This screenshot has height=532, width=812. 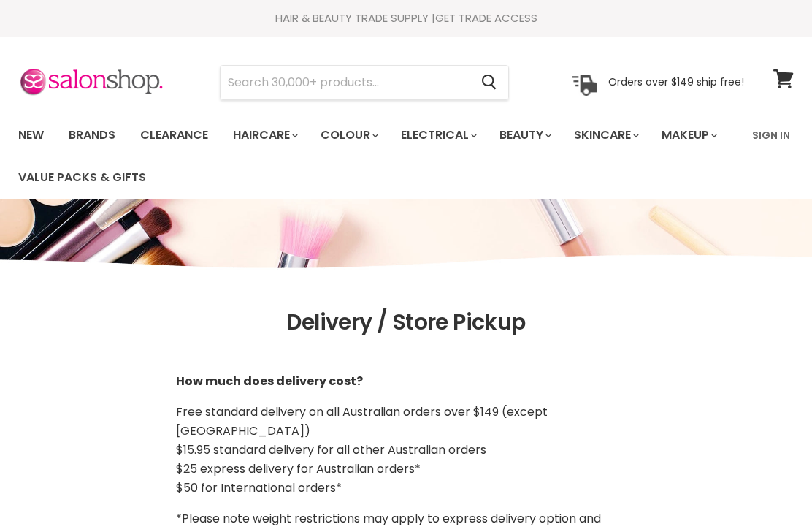 I want to click on a: Skincare, so click(x=606, y=135).